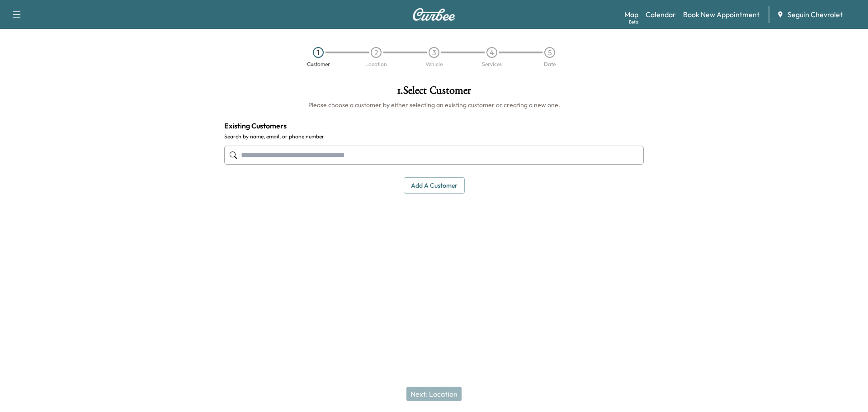 The image size is (868, 412). I want to click on div: 1, so click(318, 53).